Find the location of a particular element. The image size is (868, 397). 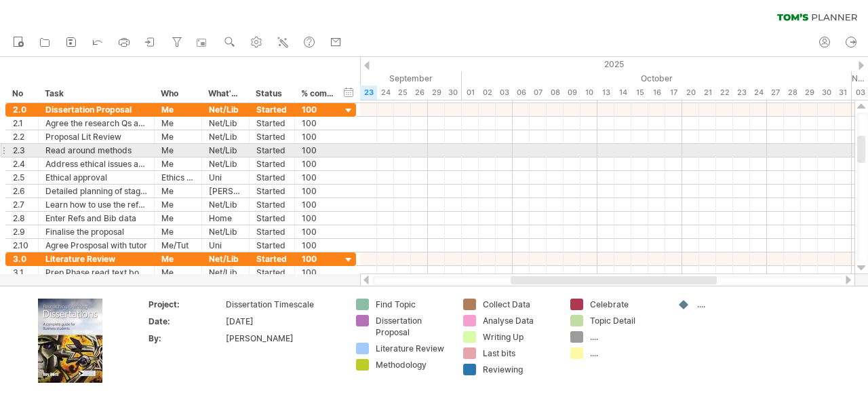

div: Topic Detail is located at coordinates (627, 320).